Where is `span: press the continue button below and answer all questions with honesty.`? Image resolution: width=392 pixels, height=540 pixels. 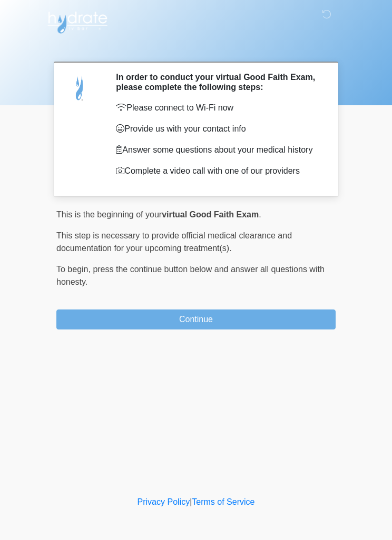 span: press the continue button below and answer all questions with honesty. is located at coordinates (191, 275).